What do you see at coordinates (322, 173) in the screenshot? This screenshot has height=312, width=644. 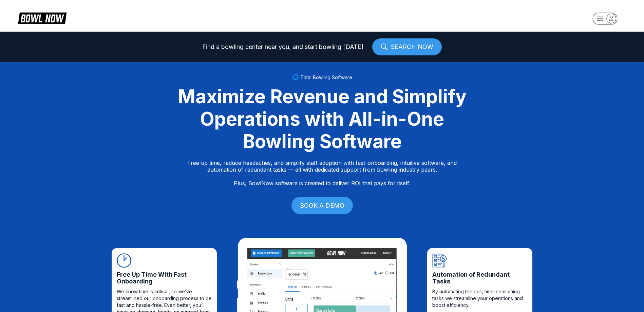 I see `p: Free up time, reduce headaches, and simplify staff adoption with fast-onboarding, intuitive softw...` at bounding box center [322, 173].